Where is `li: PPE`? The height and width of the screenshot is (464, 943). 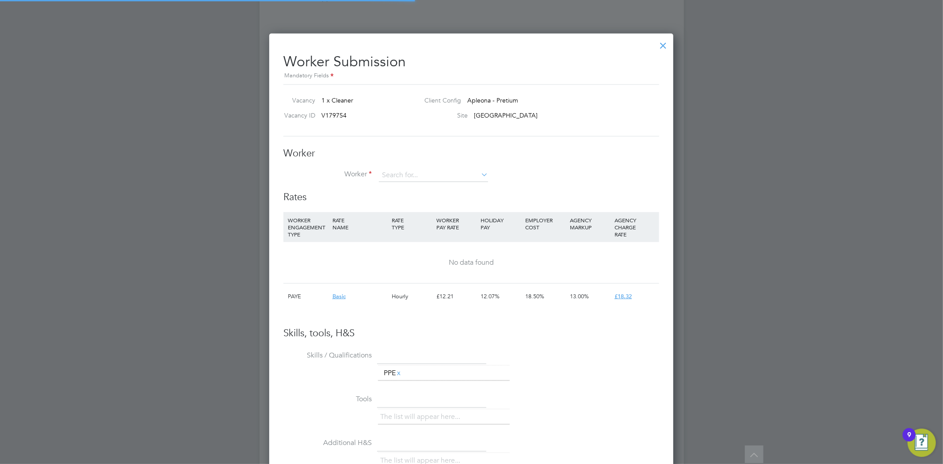
li: PPE is located at coordinates (393, 373).